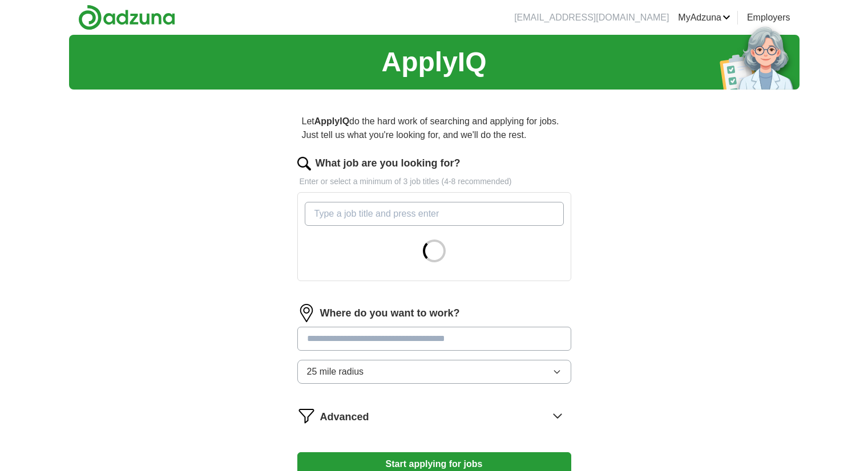 This screenshot has height=471, width=868. Describe the element at coordinates (434, 182) in the screenshot. I see `p: Enter or select a minimum of 3 job titles (4-8 recommended)` at that location.